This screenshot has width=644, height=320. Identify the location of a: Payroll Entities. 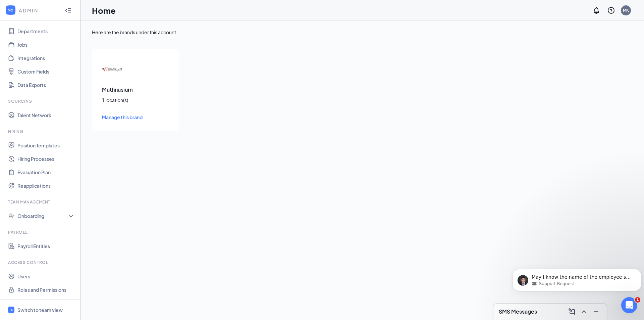
(46, 246).